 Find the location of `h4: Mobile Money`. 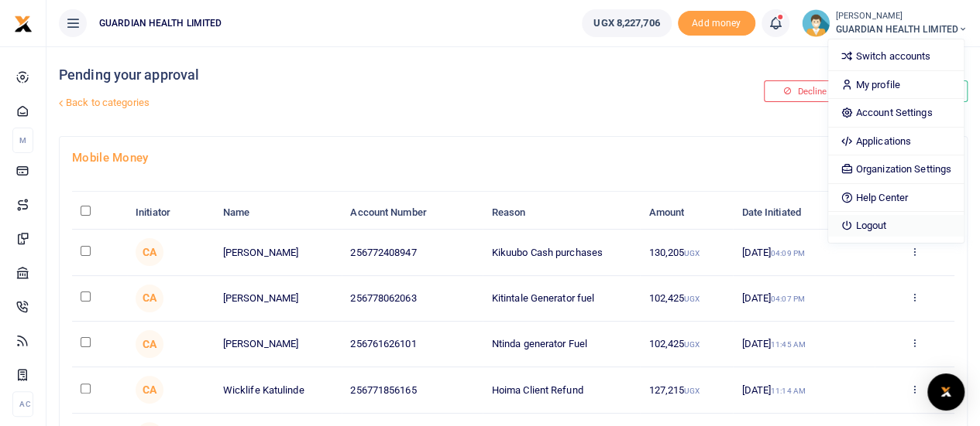

h4: Mobile Money is located at coordinates (513, 158).